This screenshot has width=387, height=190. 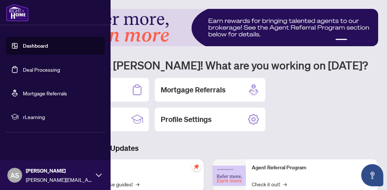 What do you see at coordinates (358, 40) in the screenshot?
I see `button: 3` at bounding box center [358, 40].